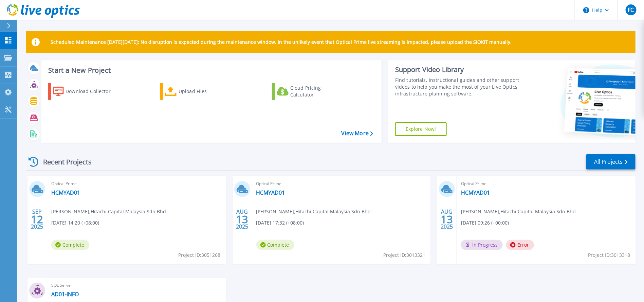  I want to click on a: View More, so click(357, 133).